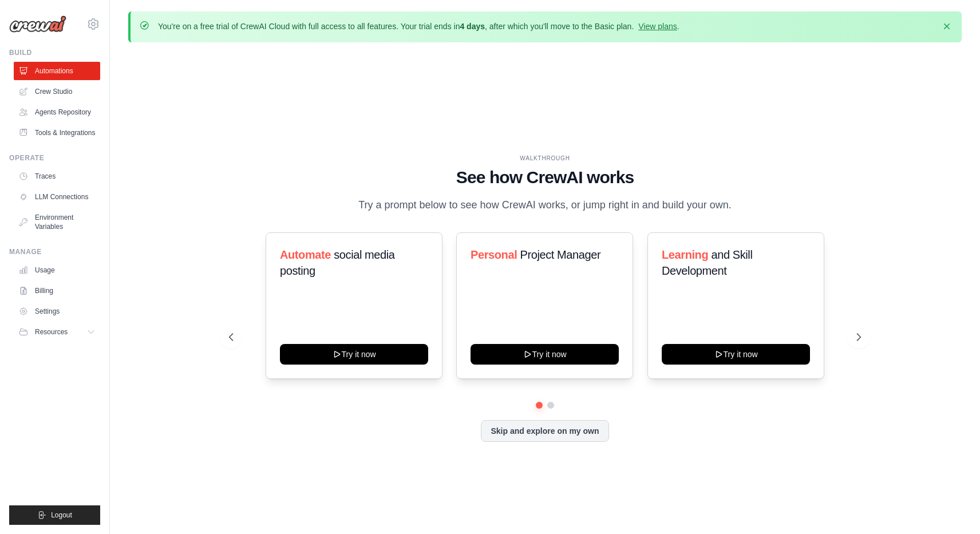 This screenshot has width=980, height=534. What do you see at coordinates (38, 24) in the screenshot?
I see `img: Logo` at bounding box center [38, 24].